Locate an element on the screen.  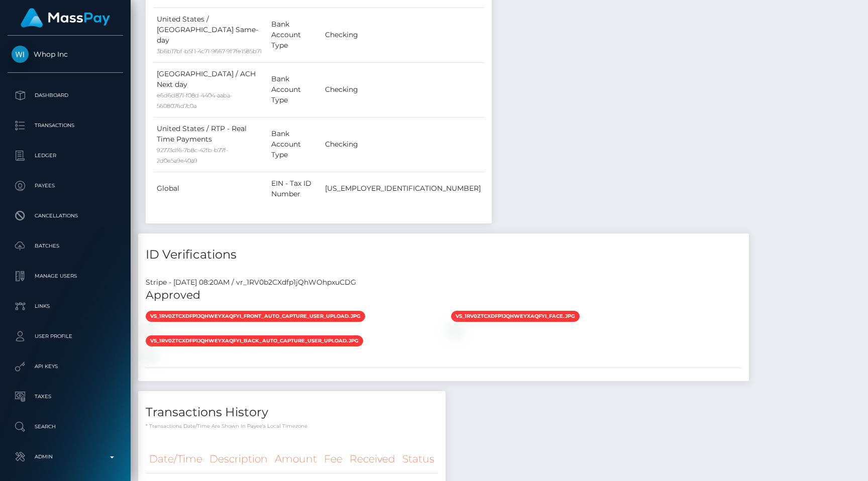
span: vs_1RV0ZTCXdfp1jQhWeYxaqFYI_face.jpg is located at coordinates (515, 316).